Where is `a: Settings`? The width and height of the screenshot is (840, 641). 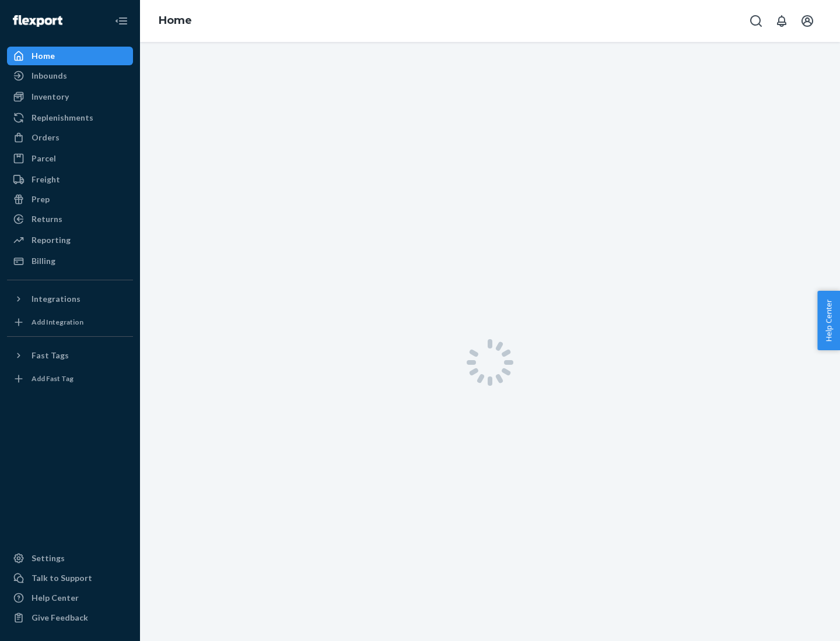
a: Settings is located at coordinates (70, 558).